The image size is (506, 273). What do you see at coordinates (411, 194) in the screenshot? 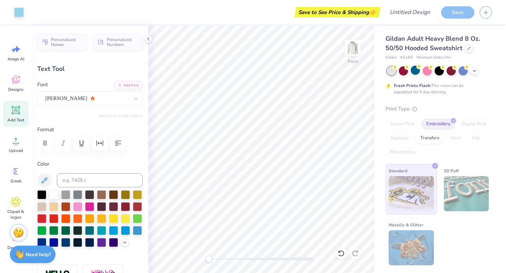
I see `img: Standard` at bounding box center [411, 194].